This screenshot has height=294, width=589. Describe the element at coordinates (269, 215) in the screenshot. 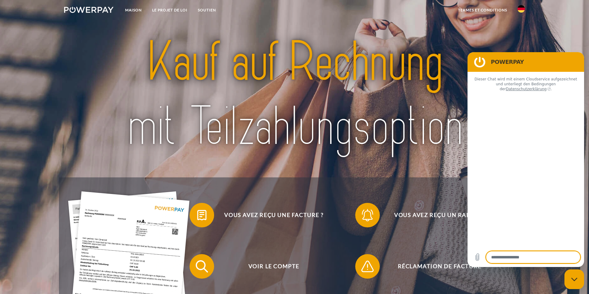

I see `button: Vous avez reçu une facture ?` at that location.